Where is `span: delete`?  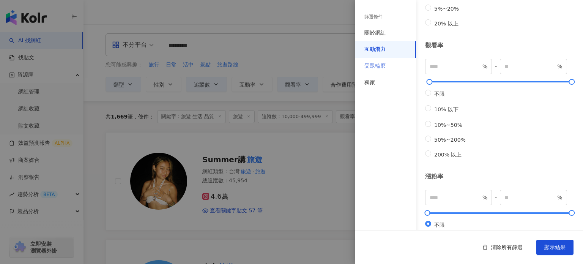
span: delete is located at coordinates (485, 247).